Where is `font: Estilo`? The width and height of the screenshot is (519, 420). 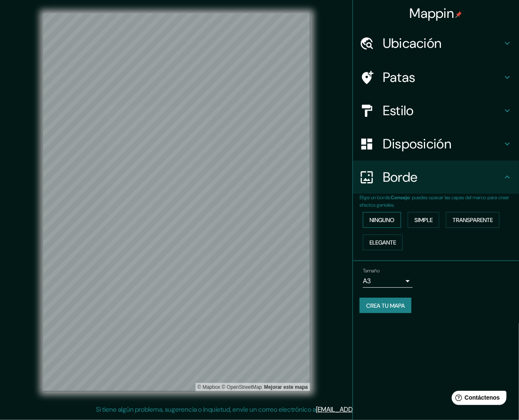 font: Estilo is located at coordinates (398, 111).